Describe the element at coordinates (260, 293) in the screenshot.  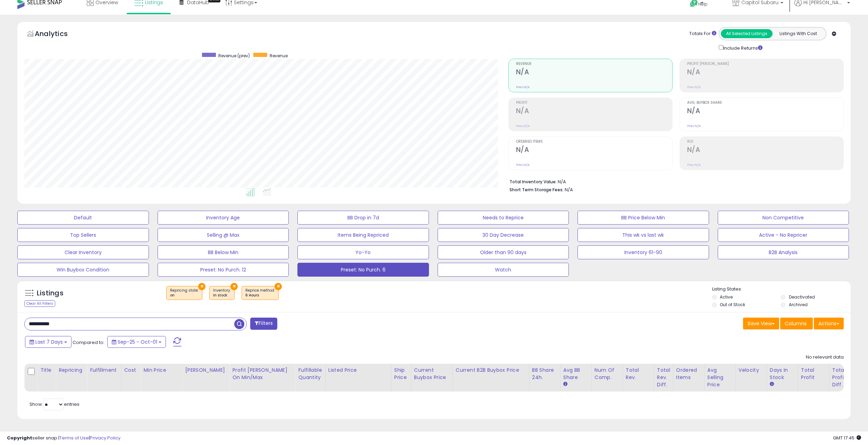
I see `span: Reprice method :` at that location.